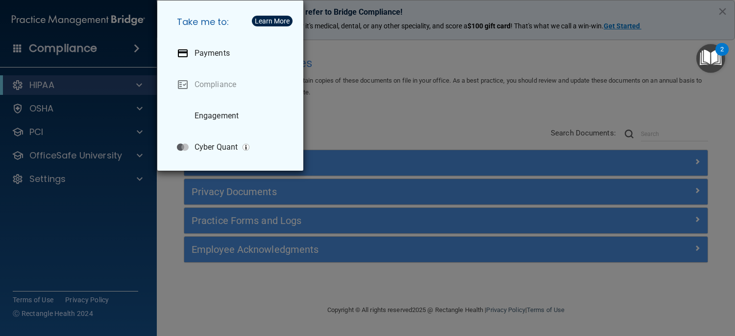 This screenshot has width=735, height=336. What do you see at coordinates (232, 22) in the screenshot?
I see `h5: Take me to:` at bounding box center [232, 22].